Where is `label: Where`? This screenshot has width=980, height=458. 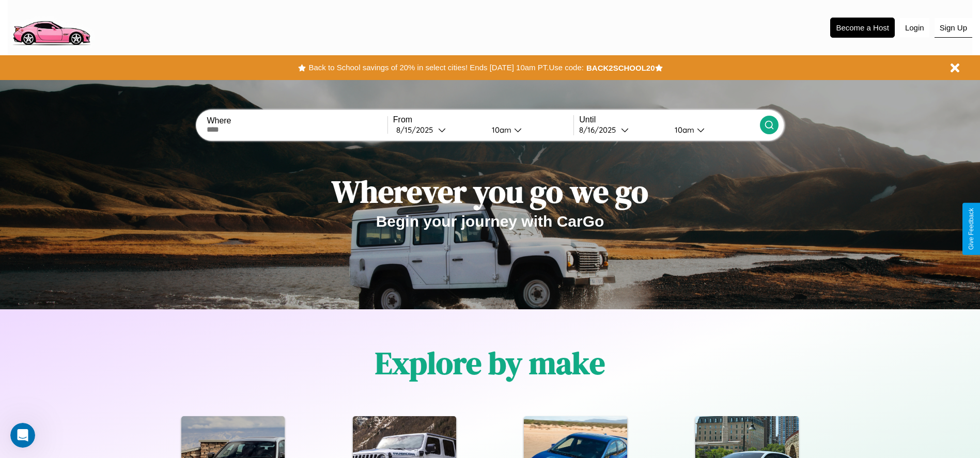 label: Where is located at coordinates (296, 121).